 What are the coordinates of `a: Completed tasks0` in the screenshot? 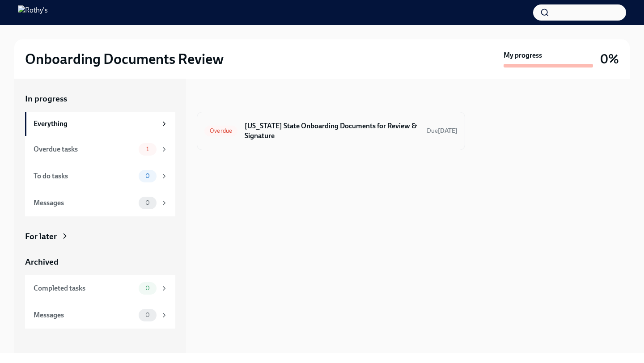 It's located at (100, 288).